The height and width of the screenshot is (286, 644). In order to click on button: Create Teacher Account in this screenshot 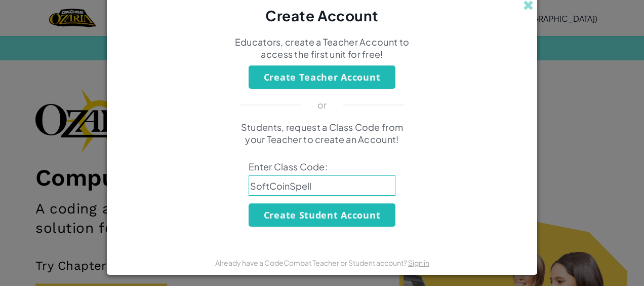, I will do `click(322, 77)`.